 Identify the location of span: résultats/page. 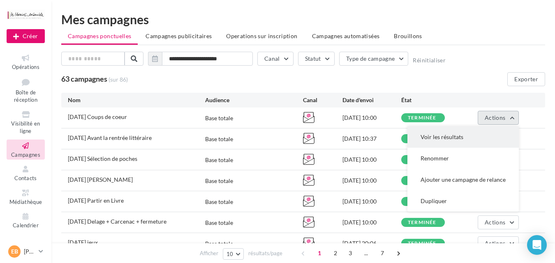
(265, 253).